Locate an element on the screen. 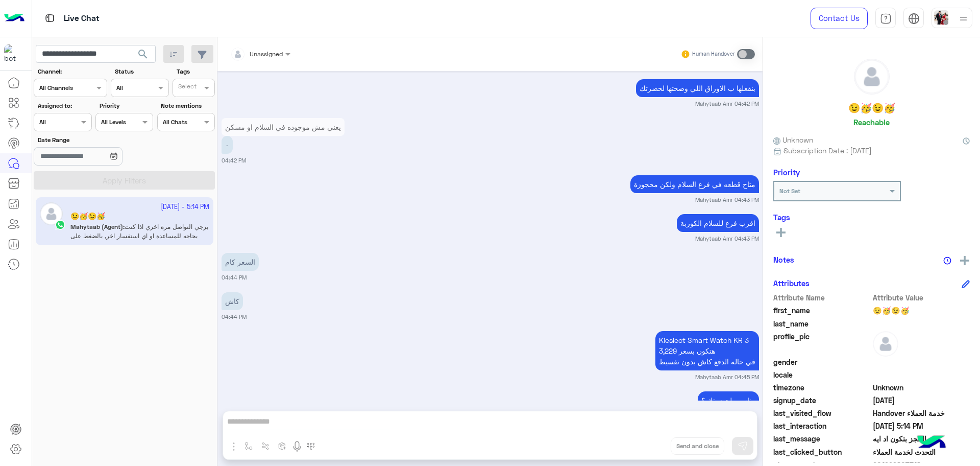 This screenshot has height=466, width=980. h6: Reachable is located at coordinates (871, 122).